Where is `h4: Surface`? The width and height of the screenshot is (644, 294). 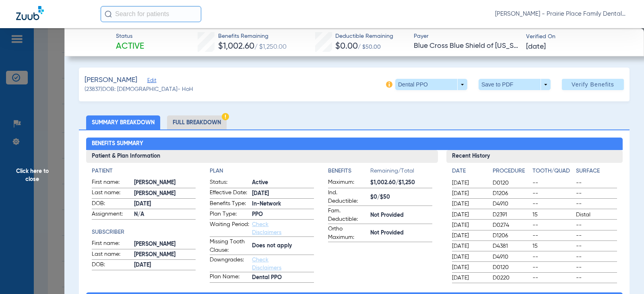 h4: Surface is located at coordinates (596, 171).